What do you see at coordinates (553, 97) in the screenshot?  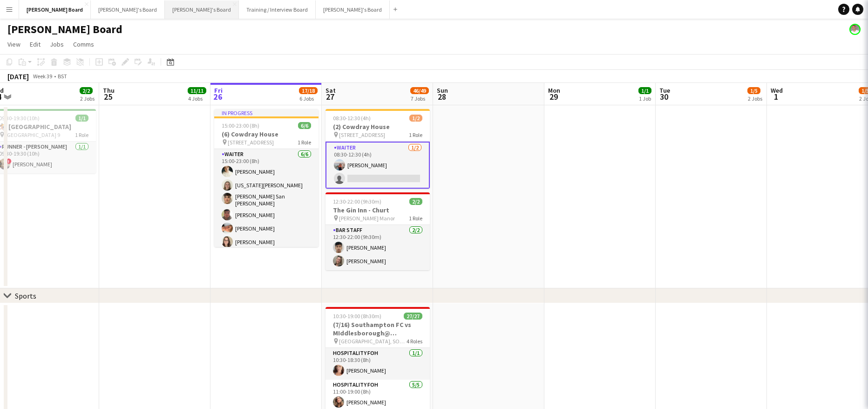 I see `span: 29` at bounding box center [553, 97].